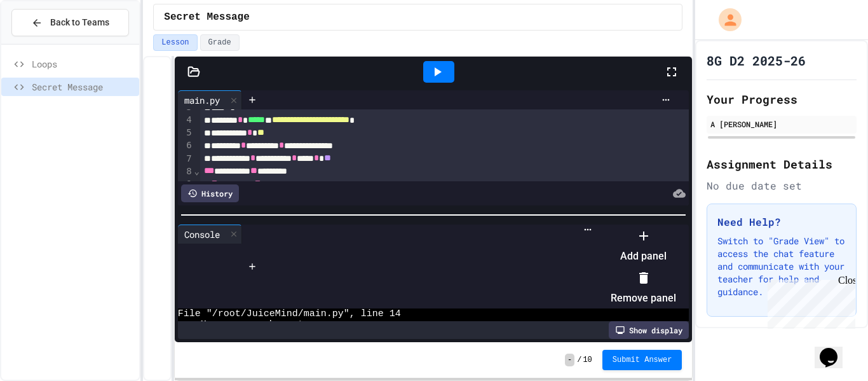  What do you see at coordinates (186, 171) in the screenshot?
I see `div: 8` at bounding box center [186, 171].